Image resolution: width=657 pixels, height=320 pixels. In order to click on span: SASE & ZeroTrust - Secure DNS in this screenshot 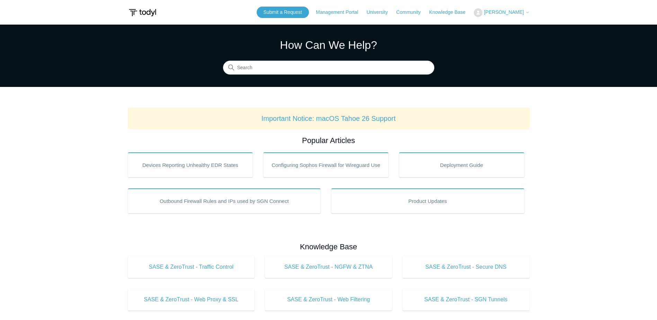, I will do `click(466, 267)`.